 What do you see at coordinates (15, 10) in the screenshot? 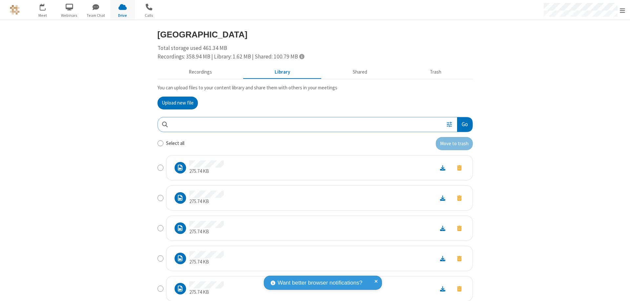
I see `img: QA Selenium DO NOT DELETE OR CHANGE` at bounding box center [15, 10].